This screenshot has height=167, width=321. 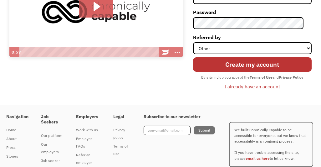 I want to click on div: Our platform, so click(x=52, y=136).